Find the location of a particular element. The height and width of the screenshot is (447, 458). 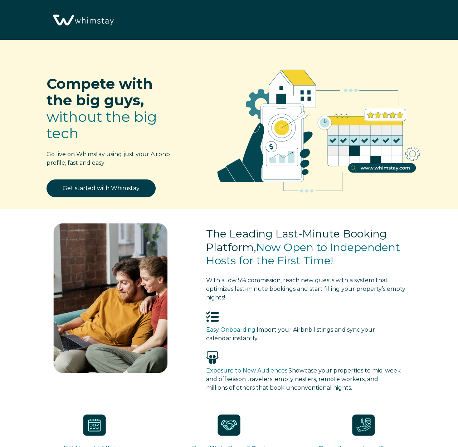

span: With a low 5% commission, reach new guests with a system that optimizes last-minute bookings and s is located at coordinates (297, 284).